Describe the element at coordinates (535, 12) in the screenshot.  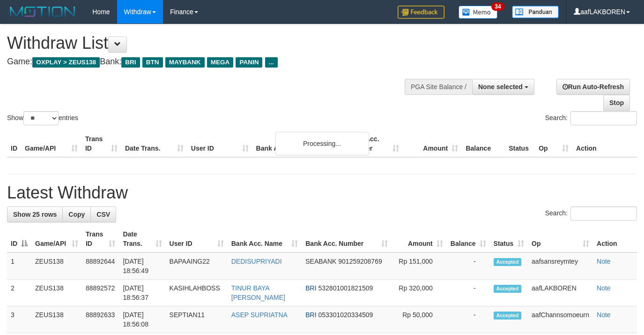
I see `img: panduan.png` at that location.